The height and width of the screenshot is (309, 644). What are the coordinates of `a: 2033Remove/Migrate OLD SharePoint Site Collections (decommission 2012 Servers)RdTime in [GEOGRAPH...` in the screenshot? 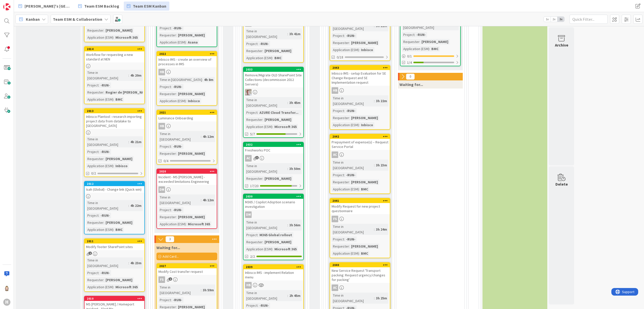 It's located at (274, 102).